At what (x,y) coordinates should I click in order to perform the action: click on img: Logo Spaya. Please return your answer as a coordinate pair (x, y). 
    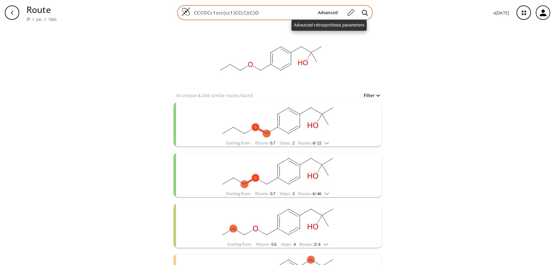
    Looking at the image, I should click on (186, 12).